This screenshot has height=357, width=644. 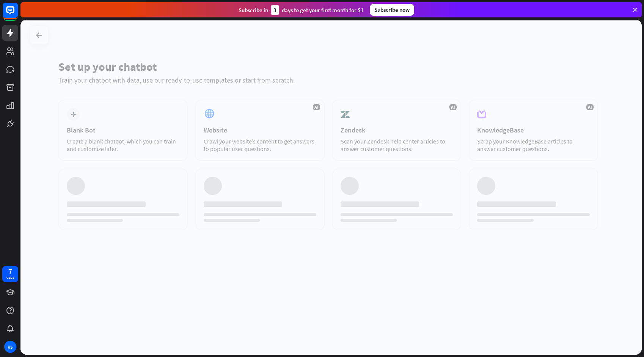 What do you see at coordinates (11, 278) in the screenshot?
I see `div: days` at bounding box center [11, 278].